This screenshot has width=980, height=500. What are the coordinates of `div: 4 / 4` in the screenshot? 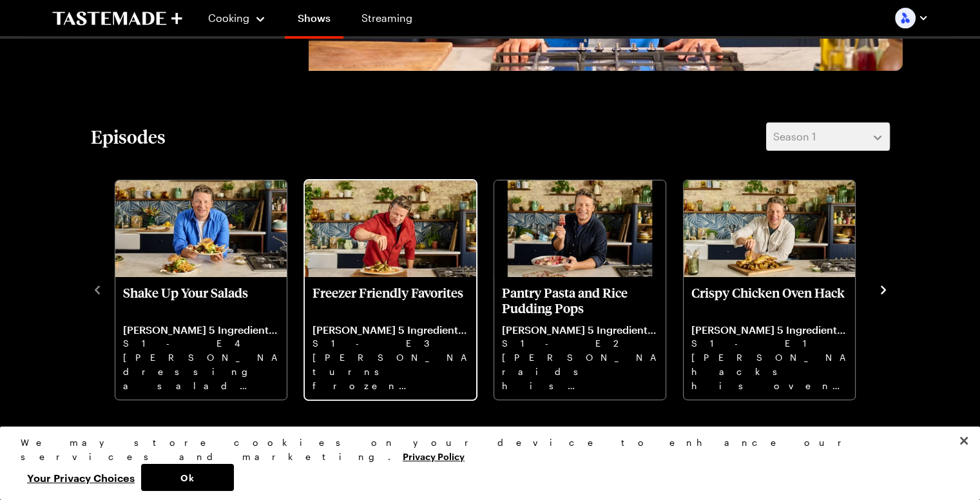 It's located at (777, 289).